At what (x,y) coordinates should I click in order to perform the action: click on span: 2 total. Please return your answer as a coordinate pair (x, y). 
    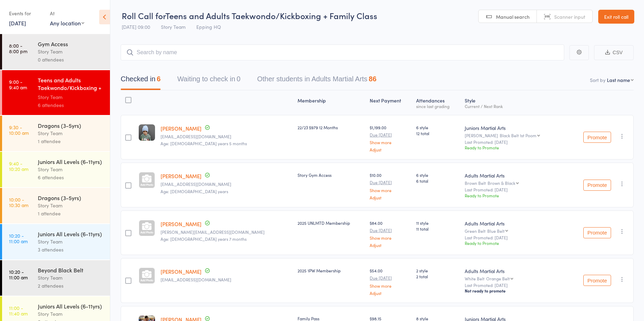
    Looking at the image, I should click on (438, 277).